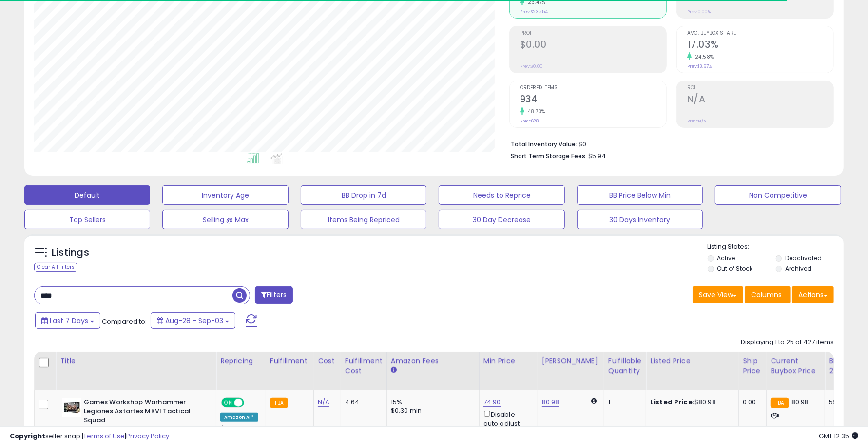 This screenshot has height=446, width=868. I want to click on div: Listed Price, so click(692, 361).